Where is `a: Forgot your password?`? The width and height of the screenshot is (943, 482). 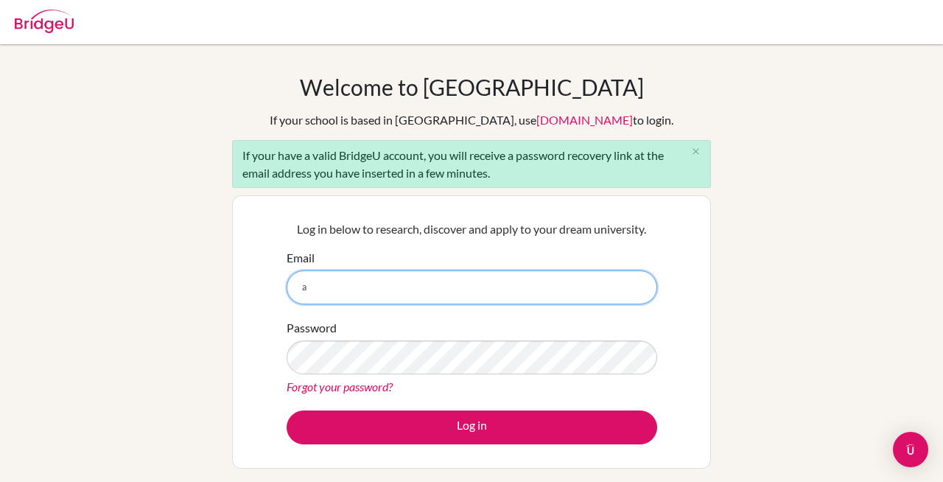 a: Forgot your password? is located at coordinates (340, 386).